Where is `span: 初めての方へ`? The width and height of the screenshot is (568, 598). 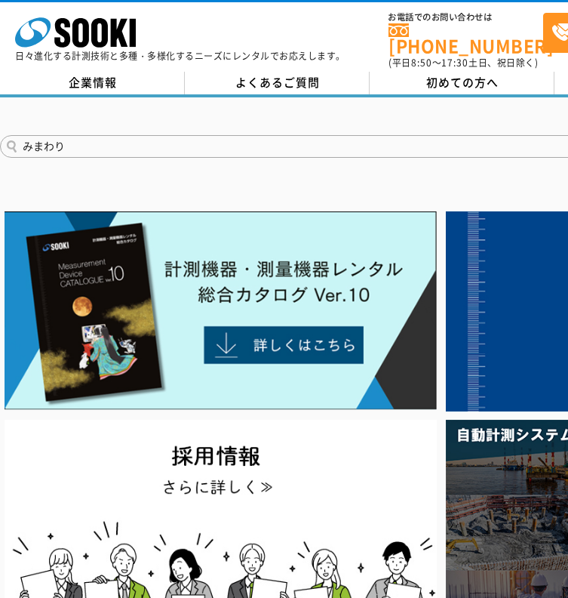
span: 初めての方へ is located at coordinates (463, 82).